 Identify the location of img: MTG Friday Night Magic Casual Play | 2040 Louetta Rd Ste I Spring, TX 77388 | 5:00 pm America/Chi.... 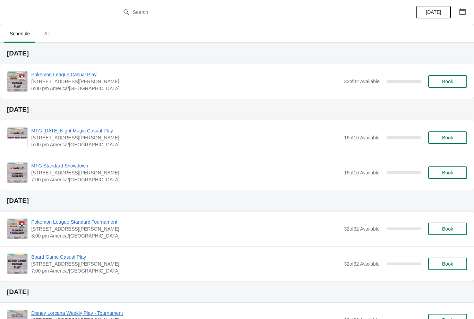
(17, 138).